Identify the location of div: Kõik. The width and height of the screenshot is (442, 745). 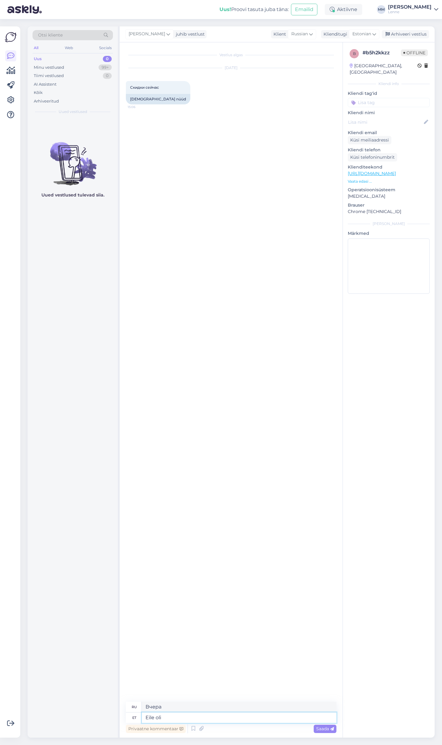
(38, 93).